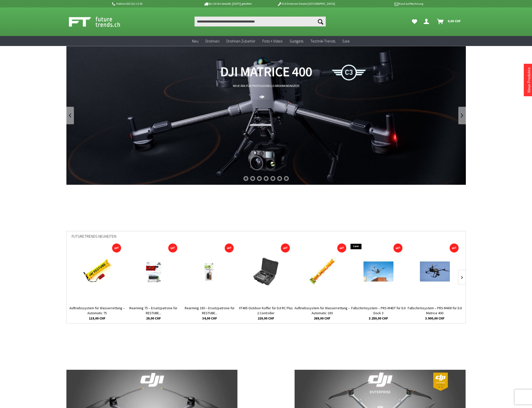  Describe the element at coordinates (379, 272) in the screenshot. I see `img: Fallschirmsystem – PRS-M4DT für DJI Dock 3` at that location.